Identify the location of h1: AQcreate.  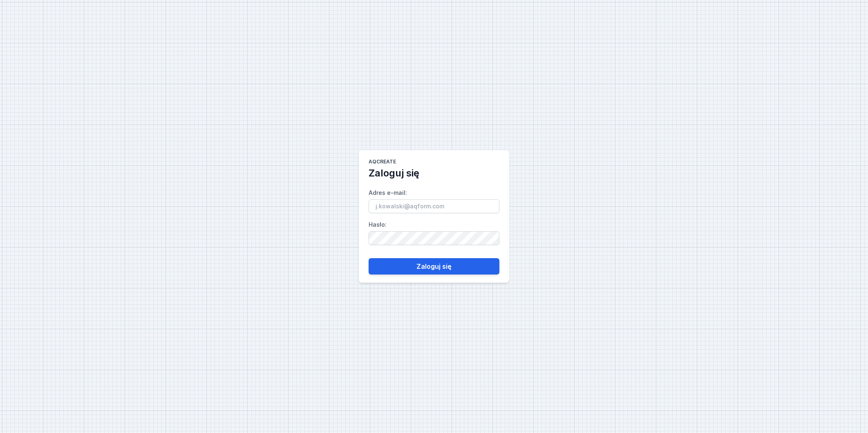
(382, 162).